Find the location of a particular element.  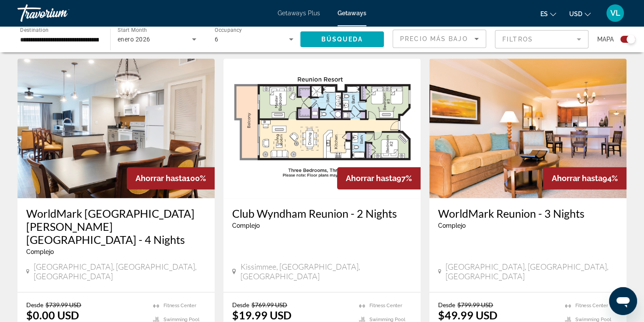

img: C409I01X.jpg is located at coordinates (527, 128).